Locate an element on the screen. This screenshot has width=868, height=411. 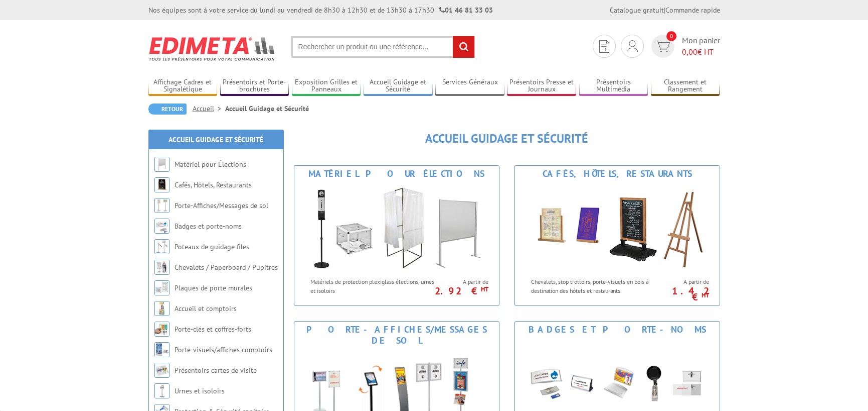
img: Chevalets / Paperboard / Pupitres is located at coordinates (162, 267).